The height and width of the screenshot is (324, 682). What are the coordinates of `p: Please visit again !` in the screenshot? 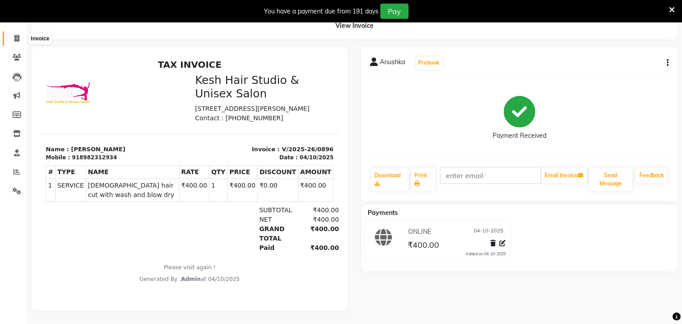 It's located at (149, 212).